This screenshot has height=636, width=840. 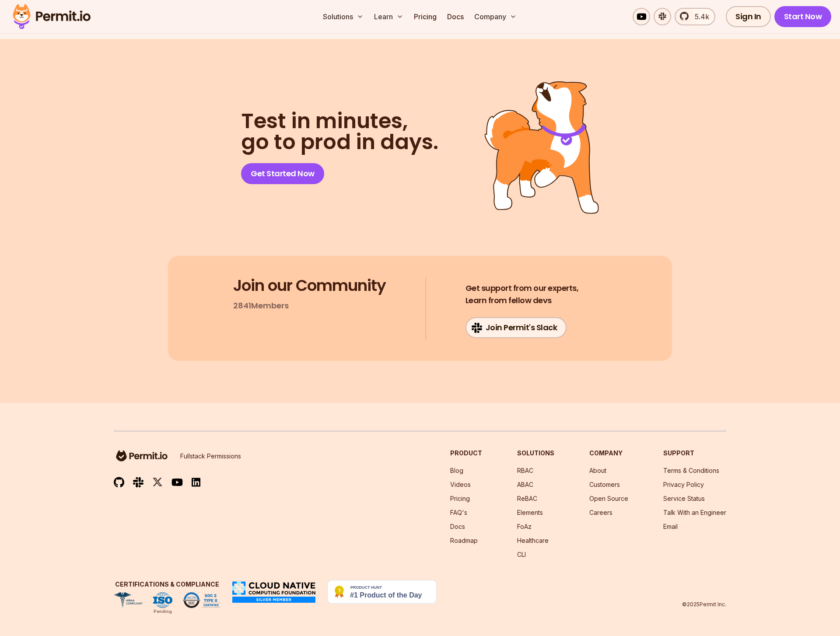 I want to click on span: Test in minutes,, so click(x=340, y=121).